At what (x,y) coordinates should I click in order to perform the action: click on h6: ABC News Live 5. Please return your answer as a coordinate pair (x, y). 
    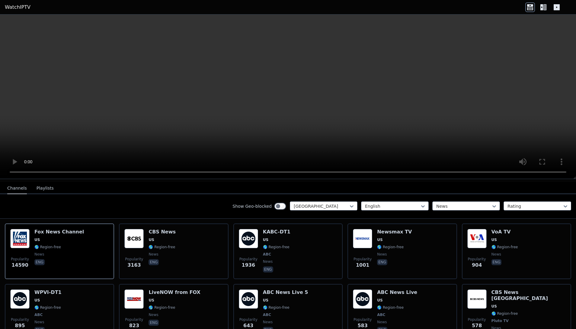
    Looking at the image, I should click on (286, 292).